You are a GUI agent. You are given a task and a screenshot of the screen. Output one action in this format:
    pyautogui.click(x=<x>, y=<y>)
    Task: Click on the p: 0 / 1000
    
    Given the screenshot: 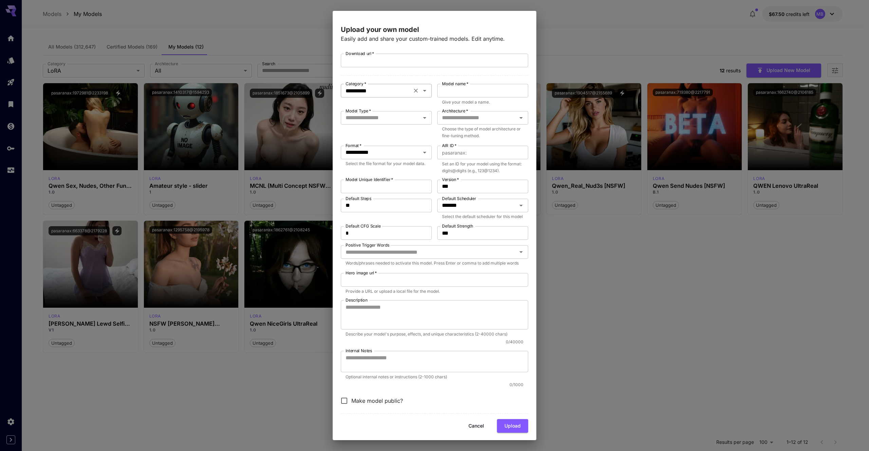 What is the action you would take?
    pyautogui.click(x=432, y=385)
    